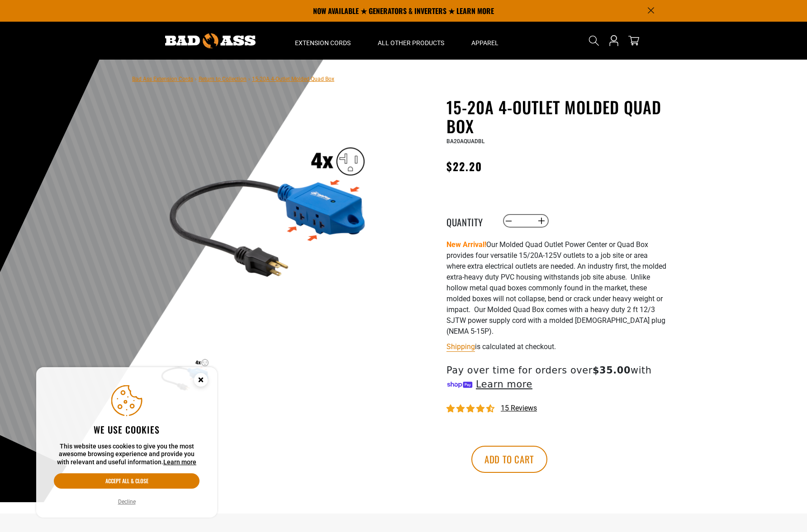 The image size is (807, 532). I want to click on span: $22.20, so click(464, 166).